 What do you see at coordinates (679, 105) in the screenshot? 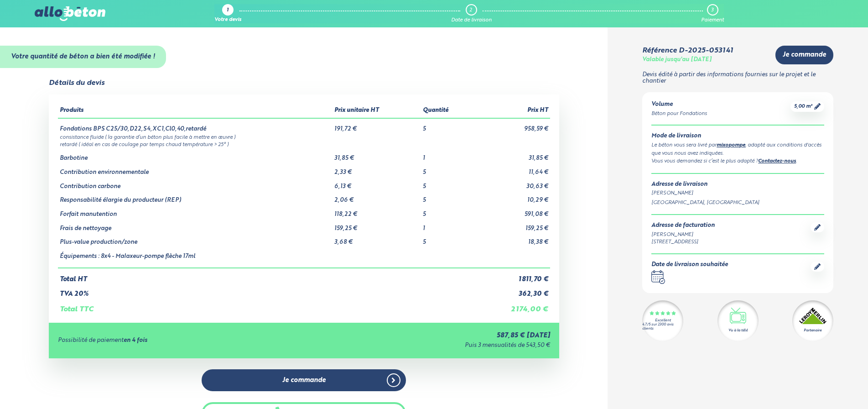
I see `div: Volume` at bounding box center [679, 105].